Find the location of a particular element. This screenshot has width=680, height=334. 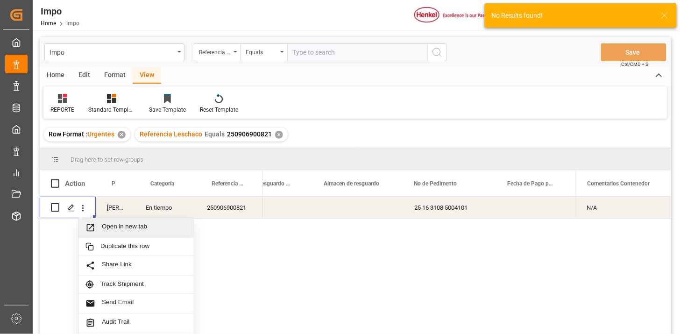

div: 25 16 3108 5004101 is located at coordinates (450, 207).